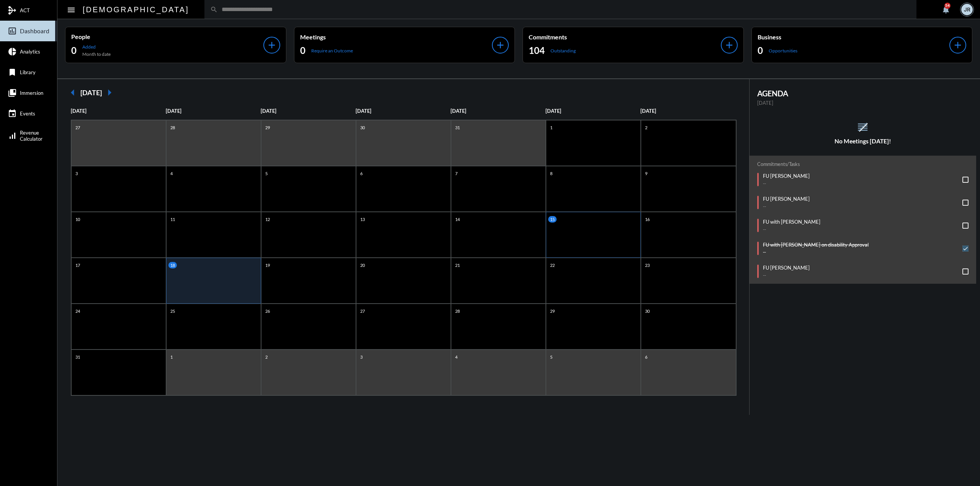 This screenshot has height=486, width=980. What do you see at coordinates (173, 219) in the screenshot?
I see `p: 11` at bounding box center [173, 219].